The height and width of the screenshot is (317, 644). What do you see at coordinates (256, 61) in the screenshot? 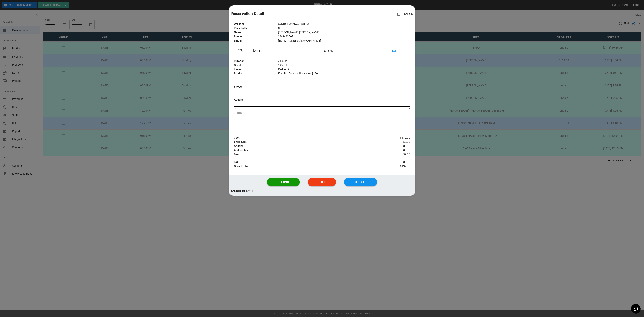
I see `p: Duration :` at bounding box center [256, 61].